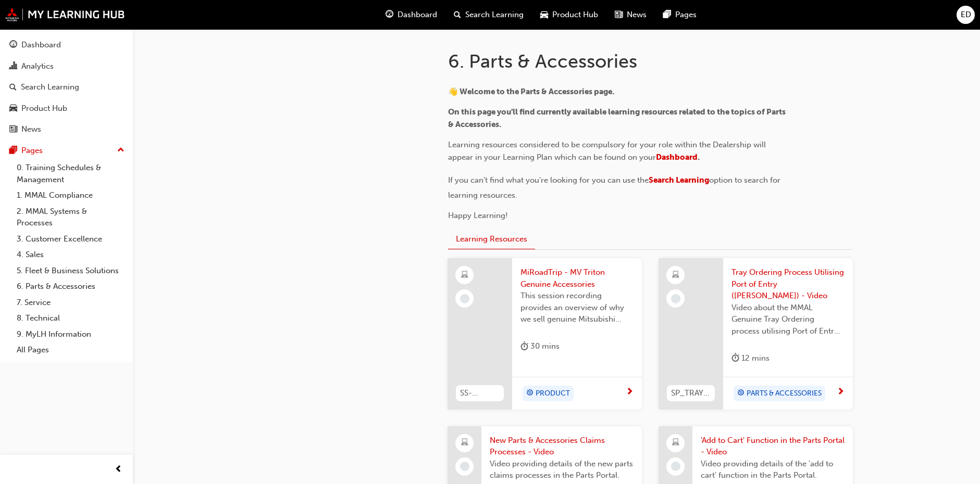 This screenshot has height=484, width=980. I want to click on span: PARTS & ACCESSORIES, so click(784, 394).